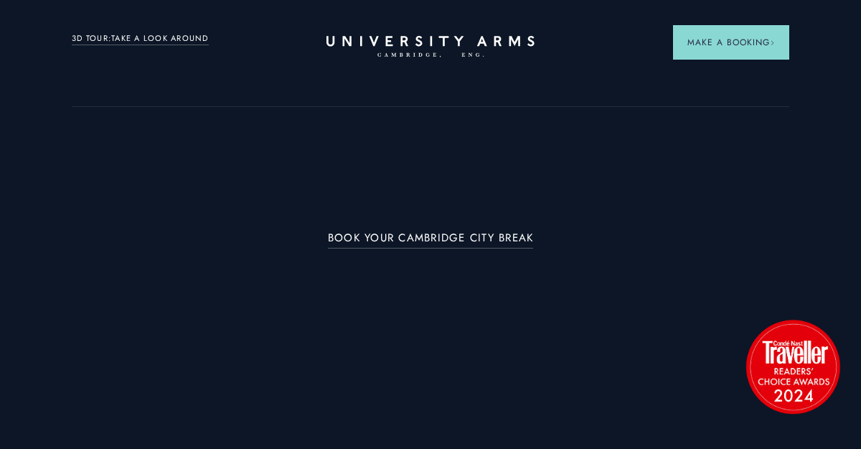 The width and height of the screenshot is (861, 449). I want to click on img: Arrow icon, so click(772, 42).